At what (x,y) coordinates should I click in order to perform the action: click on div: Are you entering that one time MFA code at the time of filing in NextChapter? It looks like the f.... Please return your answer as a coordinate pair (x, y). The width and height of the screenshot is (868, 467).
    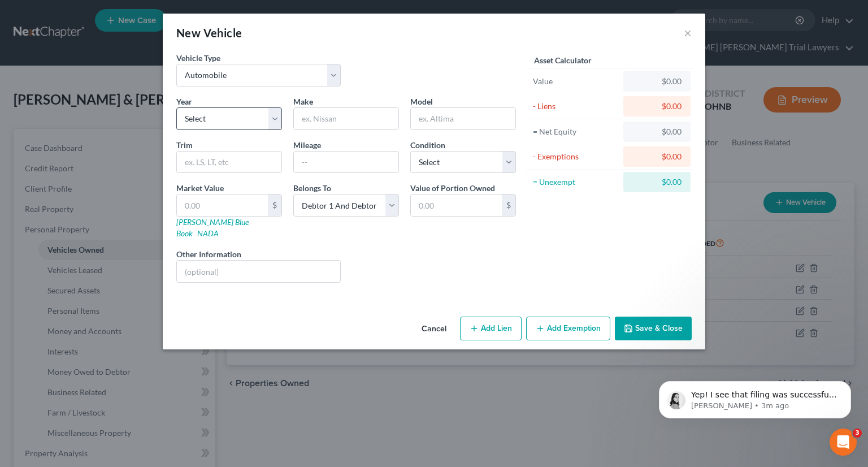
    Looking at the image, I should click on (98, 236).